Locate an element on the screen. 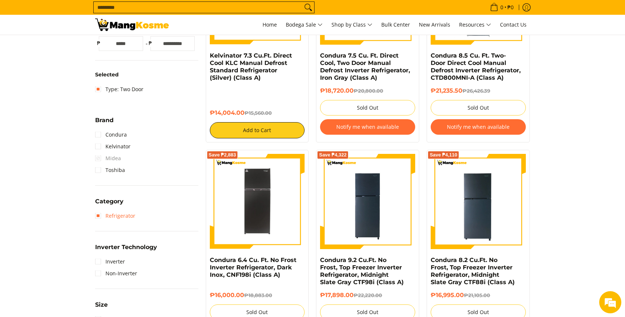 This screenshot has width=625, height=317. h6: ₱18,720.00 is located at coordinates (368, 91).